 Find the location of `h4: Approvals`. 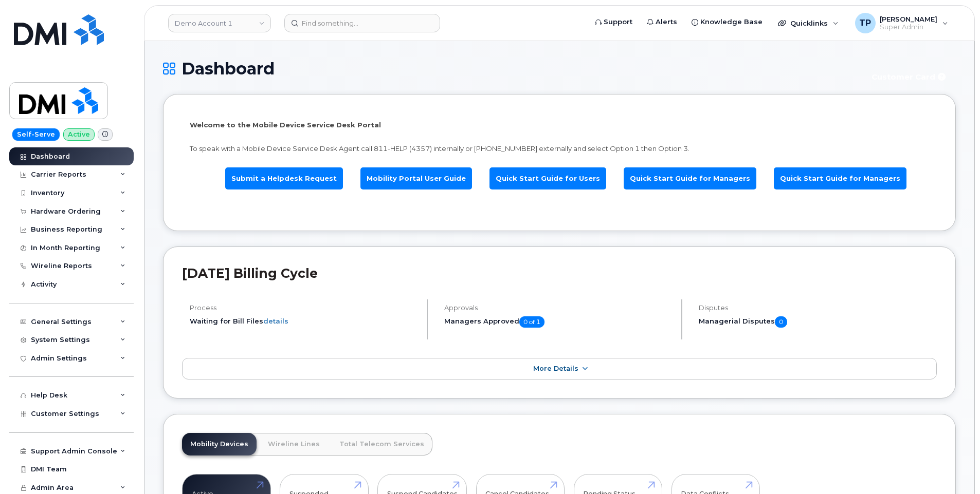

h4: Approvals is located at coordinates (558, 308).